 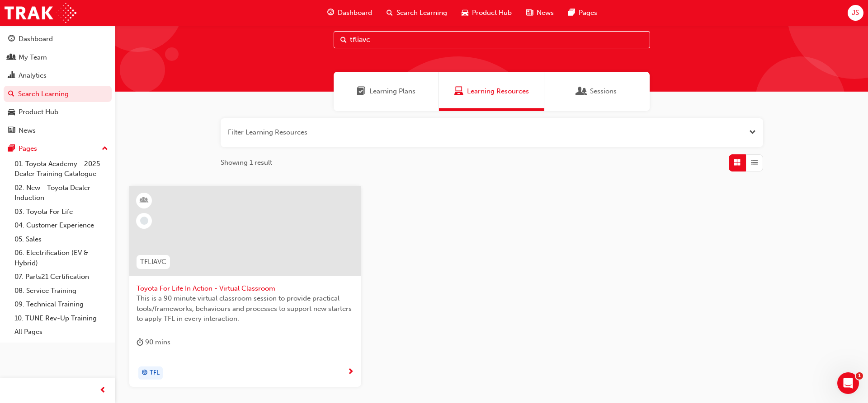 What do you see at coordinates (57, 112) in the screenshot?
I see `a: Product Hub` at bounding box center [57, 112].